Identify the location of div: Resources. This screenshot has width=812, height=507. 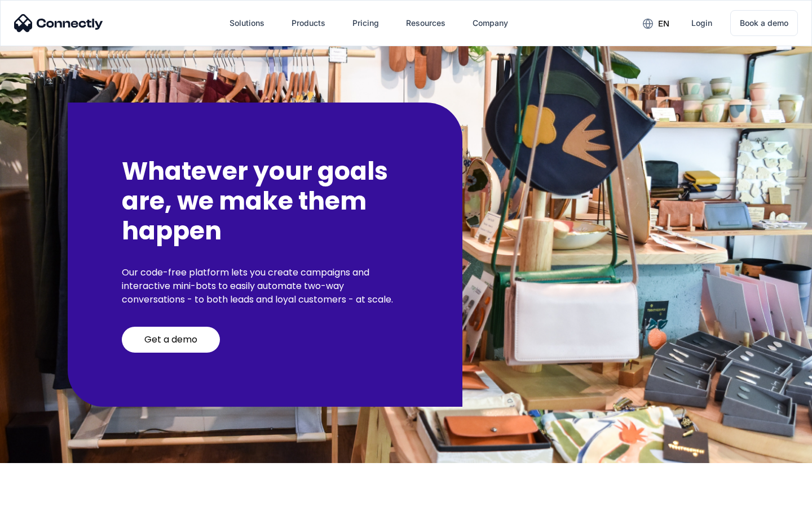
(425, 23).